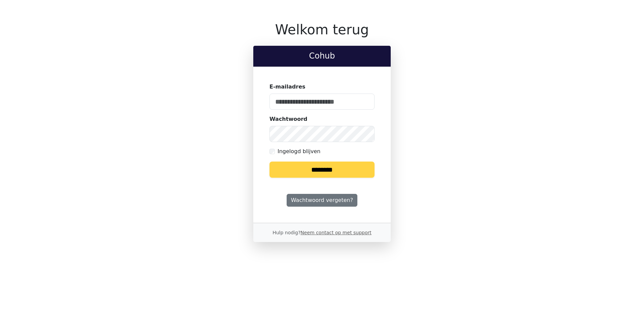 The width and height of the screenshot is (644, 311). I want to click on a: Neem contact op met support, so click(336, 232).